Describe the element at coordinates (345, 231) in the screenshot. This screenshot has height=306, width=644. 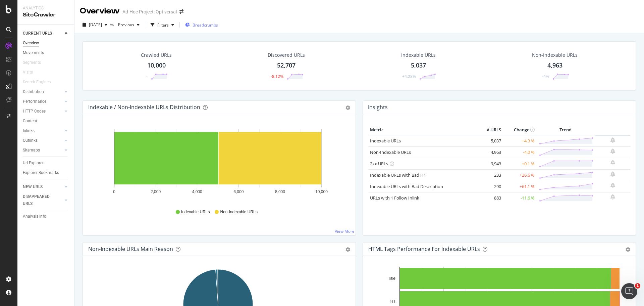
I see `a: View More` at that location.